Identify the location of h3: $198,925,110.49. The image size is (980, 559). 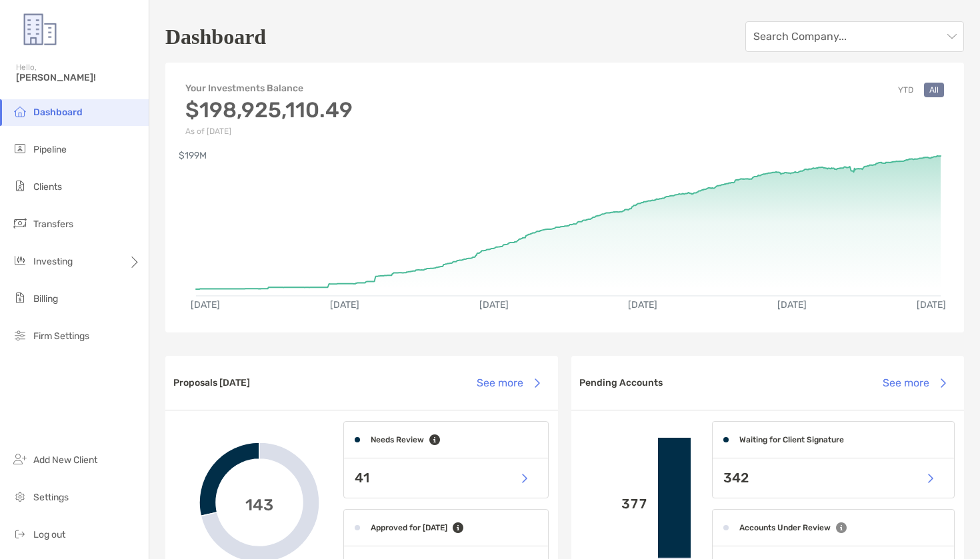
(268, 110).